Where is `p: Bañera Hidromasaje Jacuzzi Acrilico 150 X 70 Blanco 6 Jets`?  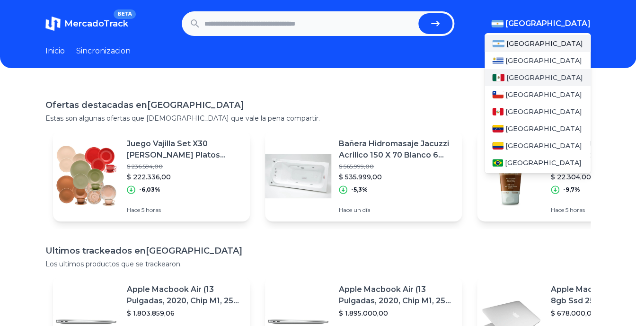
p: Bañera Hidromasaje Jacuzzi Acrilico 150 X 70 Blanco 6 Jets is located at coordinates (397, 150).